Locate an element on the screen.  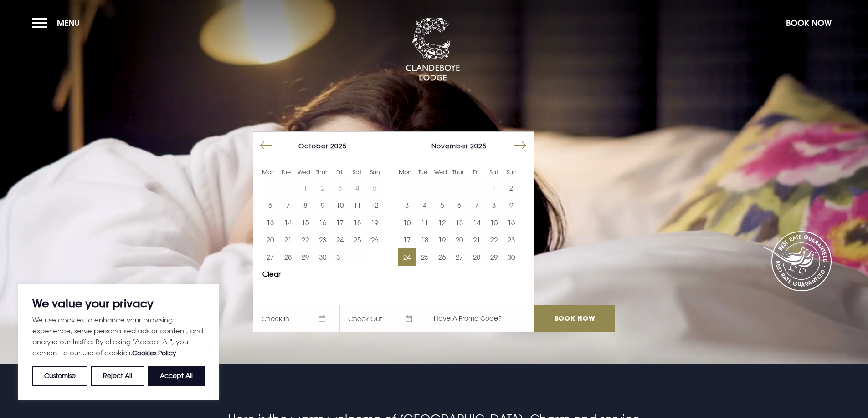
span: Check Out is located at coordinates (383, 318).